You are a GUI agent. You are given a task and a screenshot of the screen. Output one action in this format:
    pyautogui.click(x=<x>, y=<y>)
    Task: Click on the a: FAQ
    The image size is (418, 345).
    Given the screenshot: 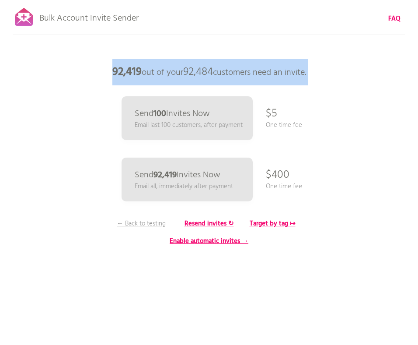 What is the action you would take?
    pyautogui.click(x=394, y=19)
    